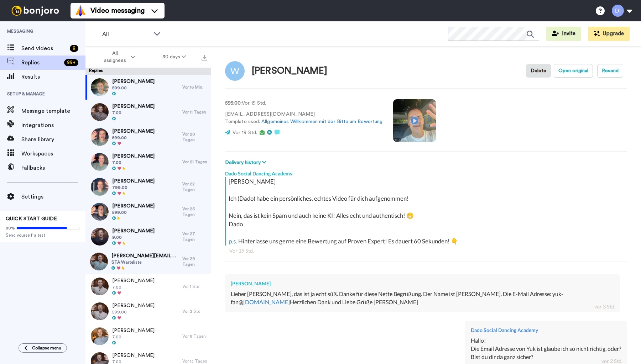  I want to click on span: Settings, so click(54, 197).